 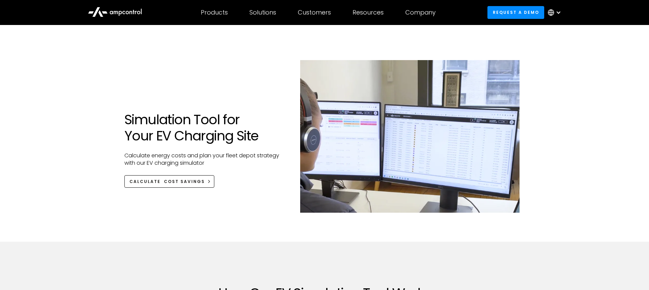 I want to click on img: Simulation tool to simulate your ev charging site using Ampcontrol, so click(x=410, y=136).